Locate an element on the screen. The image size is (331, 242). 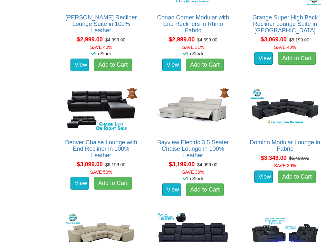
img: Domino Modular Lounge in Fabric is located at coordinates (285, 109).